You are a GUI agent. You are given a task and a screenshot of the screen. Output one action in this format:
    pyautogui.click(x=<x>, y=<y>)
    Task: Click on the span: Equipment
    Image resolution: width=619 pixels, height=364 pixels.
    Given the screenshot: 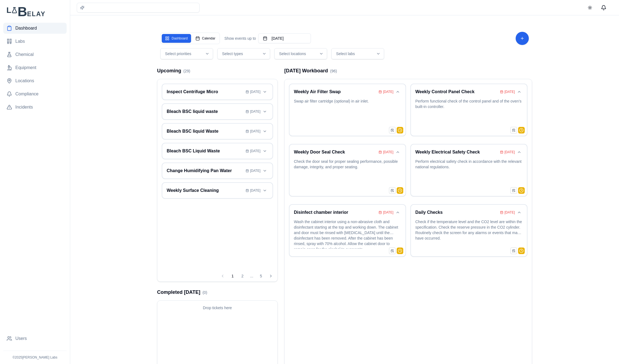 What is the action you would take?
    pyautogui.click(x=26, y=68)
    